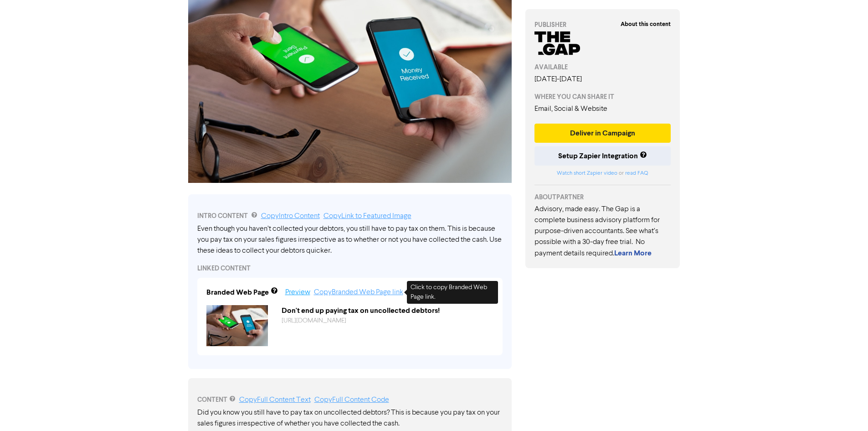 This screenshot has height=431, width=868. Describe the element at coordinates (291, 216) in the screenshot. I see `a: Copy Intro Content` at that location.